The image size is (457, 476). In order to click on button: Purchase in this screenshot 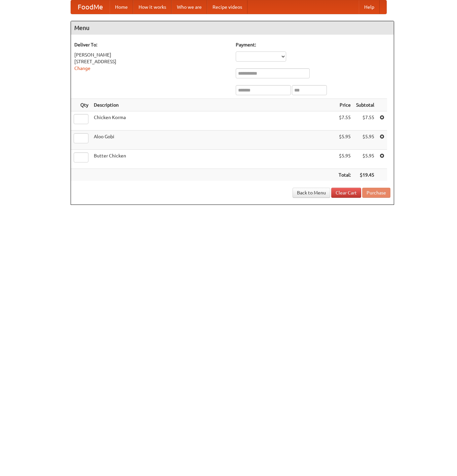, I will do `click(376, 193)`.